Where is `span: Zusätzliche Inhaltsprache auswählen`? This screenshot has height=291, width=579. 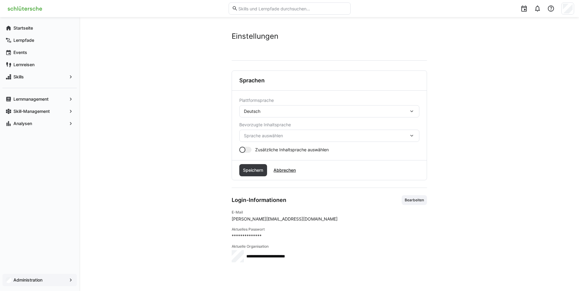
span: Zusätzliche Inhaltsprache auswählen is located at coordinates (292, 150).